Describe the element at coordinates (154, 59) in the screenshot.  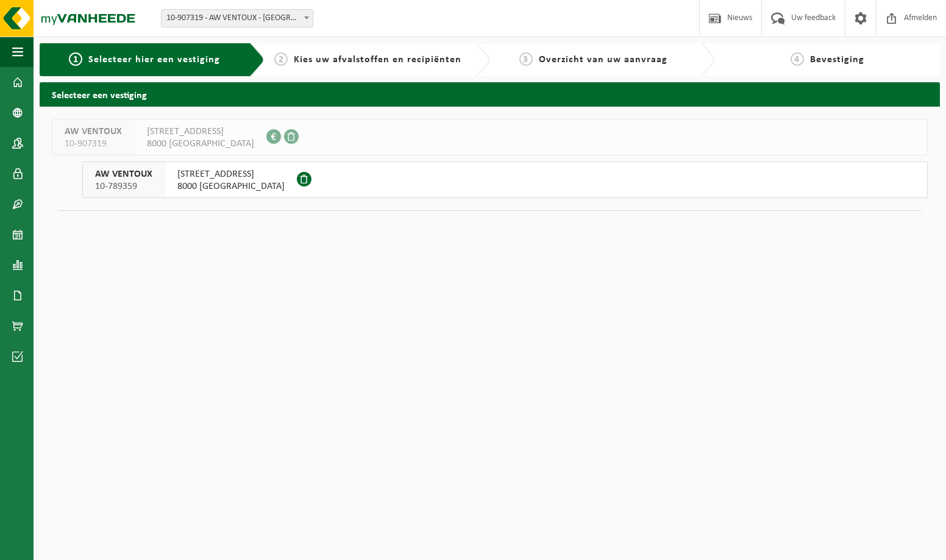
I see `span: Selecteer hier een vestiging` at that location.